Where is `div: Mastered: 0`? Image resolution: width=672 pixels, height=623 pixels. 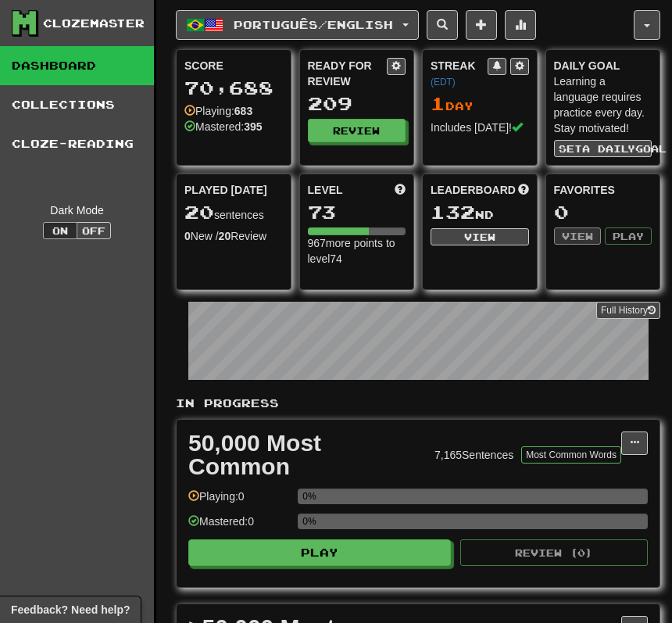 div: Mastered: 0 is located at coordinates (239, 526).